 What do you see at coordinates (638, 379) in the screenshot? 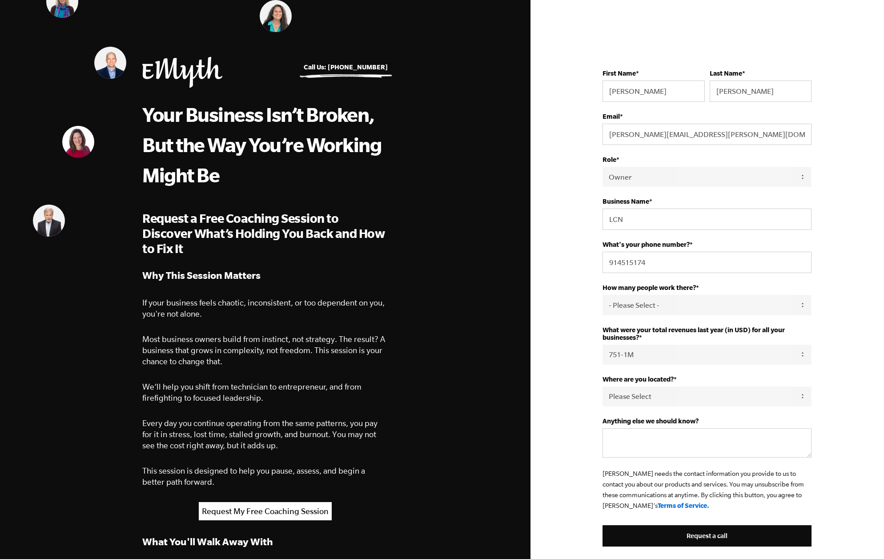
I see `strong: Where are you located?` at bounding box center [638, 379].